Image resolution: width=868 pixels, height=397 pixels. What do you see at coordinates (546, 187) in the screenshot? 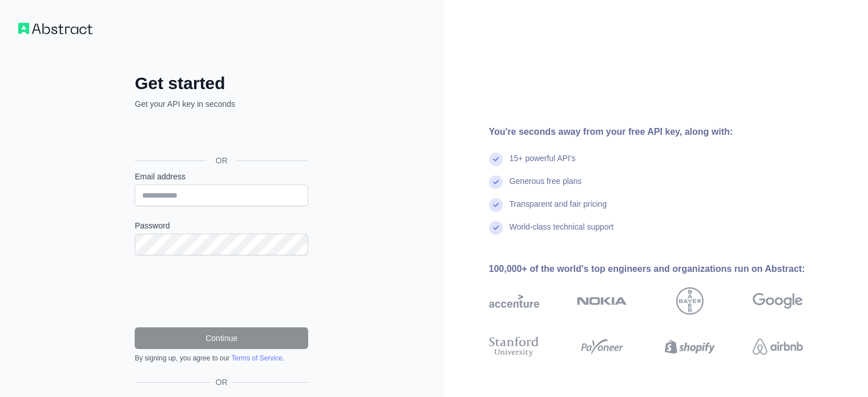
I see `div: Generous free plans` at bounding box center [546, 187].